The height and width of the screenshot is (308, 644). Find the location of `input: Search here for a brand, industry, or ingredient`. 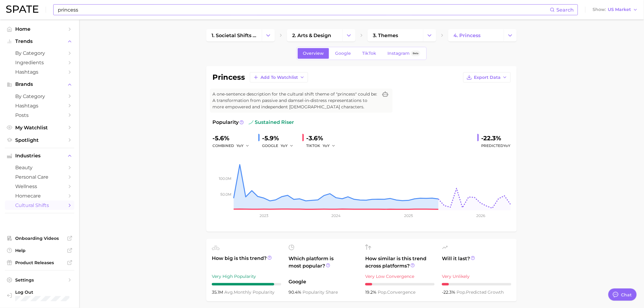

input: Search here for a brand, industry, or ingredient is located at coordinates (303, 10).